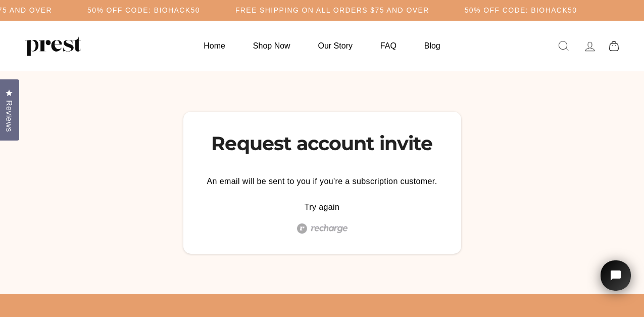  What do you see at coordinates (333, 10) in the screenshot?
I see `h5: Free Shipping on all orders $75 and over` at bounding box center [333, 10].